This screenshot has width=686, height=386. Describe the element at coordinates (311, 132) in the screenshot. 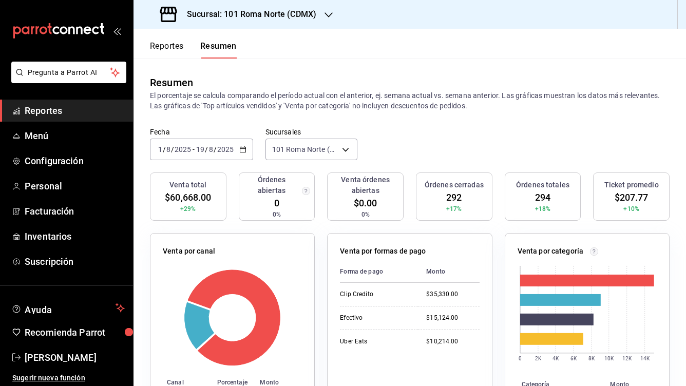

I see `label: Sucursales` at that location.